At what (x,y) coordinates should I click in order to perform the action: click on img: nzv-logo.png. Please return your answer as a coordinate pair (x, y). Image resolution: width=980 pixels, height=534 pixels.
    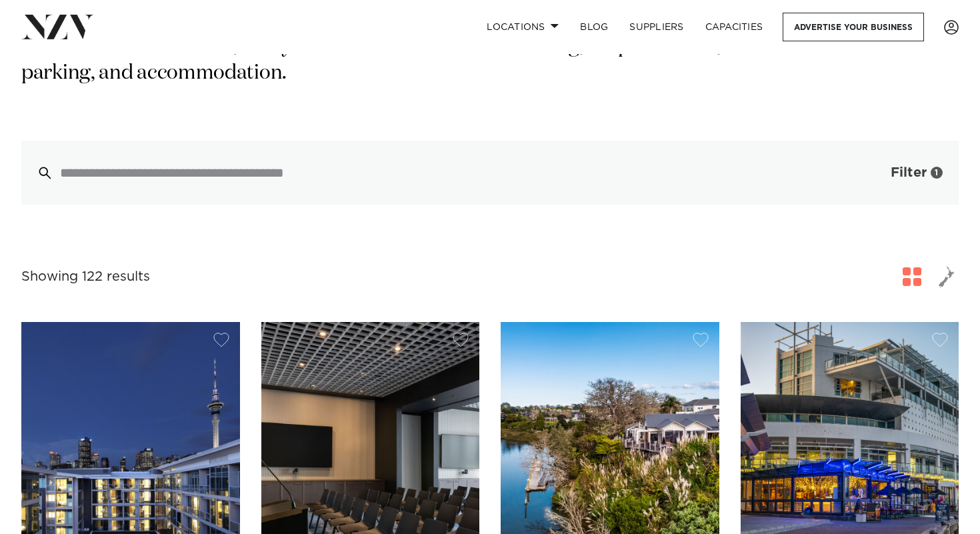
    Looking at the image, I should click on (57, 27).